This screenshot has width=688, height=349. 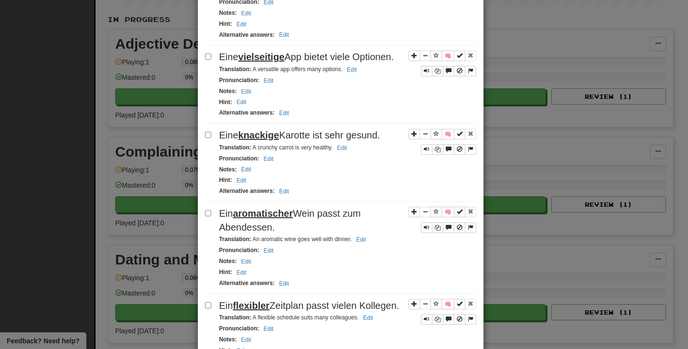 I want to click on span: Eine App bietet viele Optionen., so click(x=307, y=57).